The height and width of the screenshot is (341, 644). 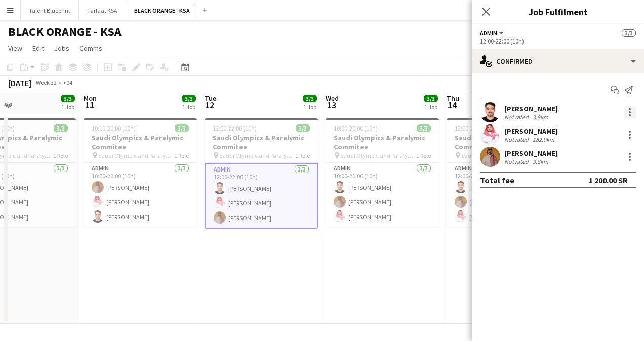 I want to click on div: 182.9km, so click(x=543, y=139).